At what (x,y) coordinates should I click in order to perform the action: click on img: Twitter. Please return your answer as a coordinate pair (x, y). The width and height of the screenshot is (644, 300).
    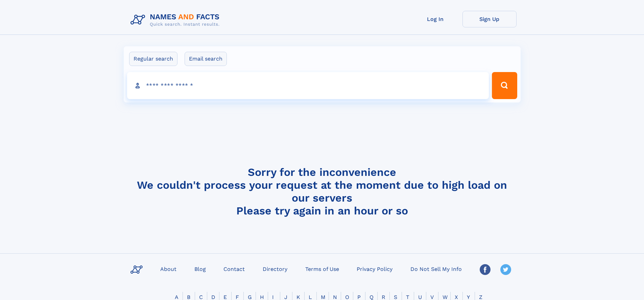
    Looking at the image, I should click on (505, 270).